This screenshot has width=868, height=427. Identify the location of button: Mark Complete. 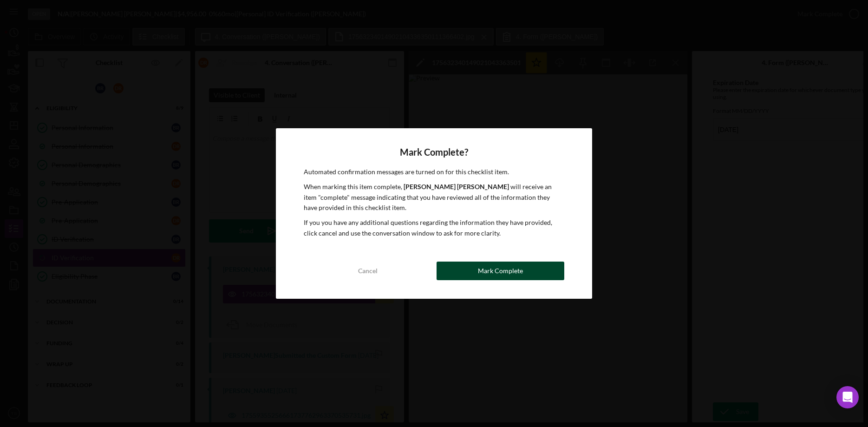
(500, 271).